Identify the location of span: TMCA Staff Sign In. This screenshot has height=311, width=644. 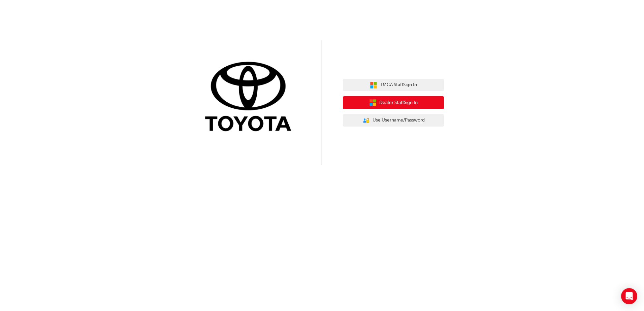
(399, 85).